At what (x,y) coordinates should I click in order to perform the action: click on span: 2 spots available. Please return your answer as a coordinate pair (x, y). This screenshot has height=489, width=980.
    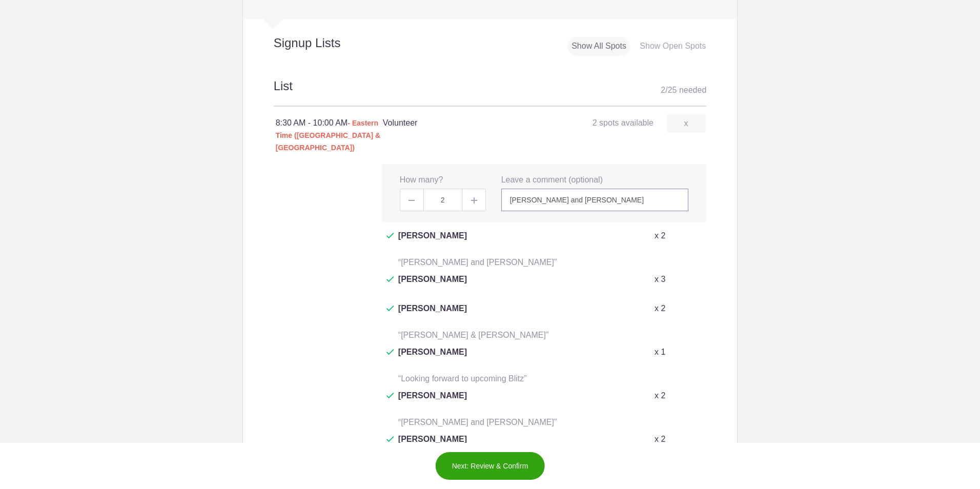
    Looking at the image, I should click on (623, 122).